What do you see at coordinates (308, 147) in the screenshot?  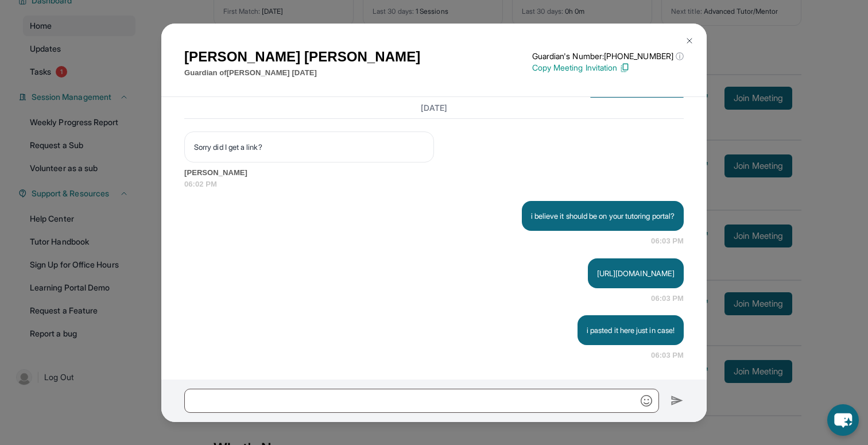 I see `p: Sorry did I get a link?` at bounding box center [308, 147].